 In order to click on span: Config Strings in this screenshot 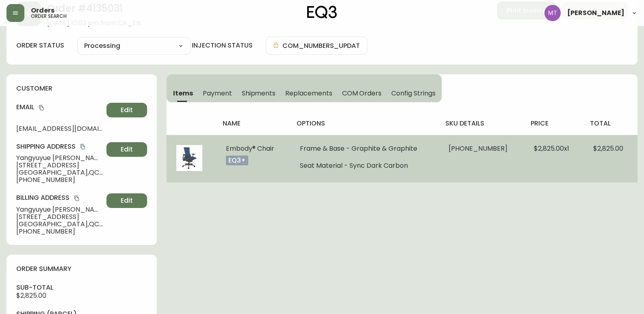, I will do `click(414, 93)`.